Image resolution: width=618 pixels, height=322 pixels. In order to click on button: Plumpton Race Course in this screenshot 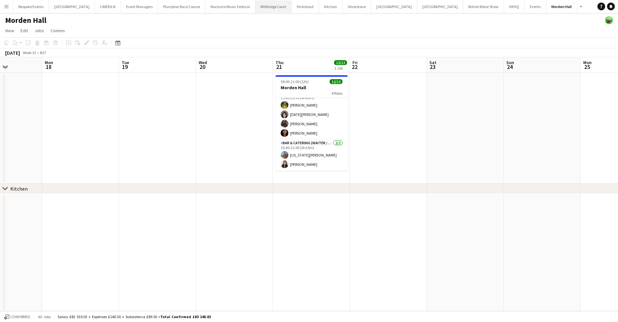, I will do `click(181, 6)`.